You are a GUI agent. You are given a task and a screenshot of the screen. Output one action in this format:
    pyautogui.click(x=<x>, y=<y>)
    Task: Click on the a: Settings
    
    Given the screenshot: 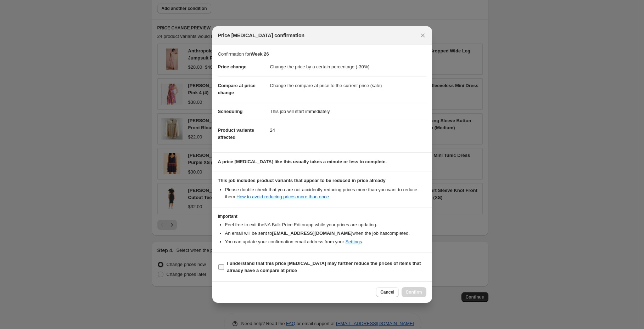 What is the action you would take?
    pyautogui.click(x=353, y=241)
    